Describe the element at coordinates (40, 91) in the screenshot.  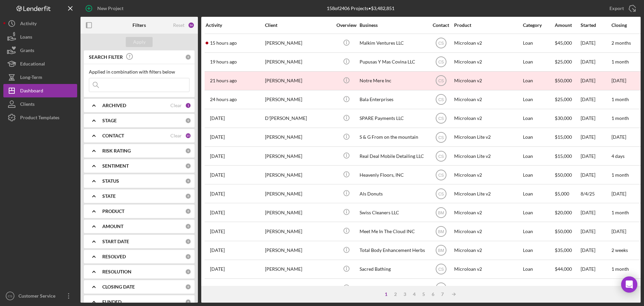
I see `button: Dashboard` at that location.